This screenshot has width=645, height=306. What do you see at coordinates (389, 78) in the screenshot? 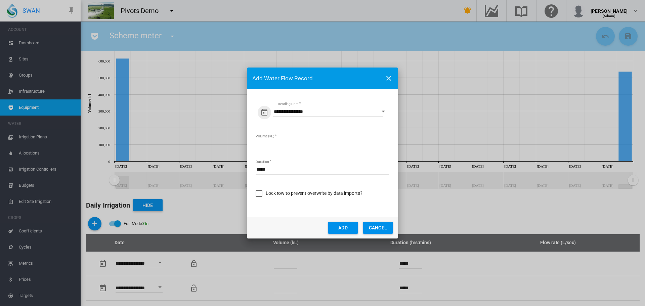
I see `button: icon-close` at bounding box center [389, 78].